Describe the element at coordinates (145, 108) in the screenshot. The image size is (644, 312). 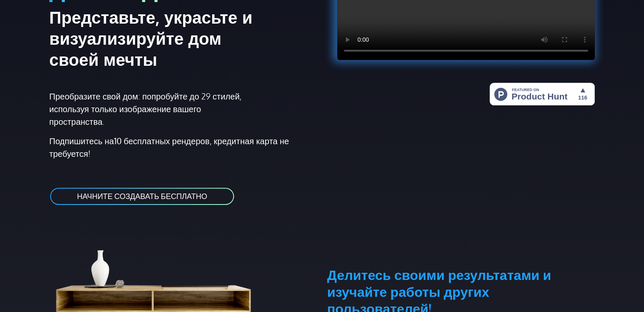
I see `ya-tr-span: Преобразите свой дом: попробуйте до 29 стилей, используя только изображение вашего пространства.` at that location.